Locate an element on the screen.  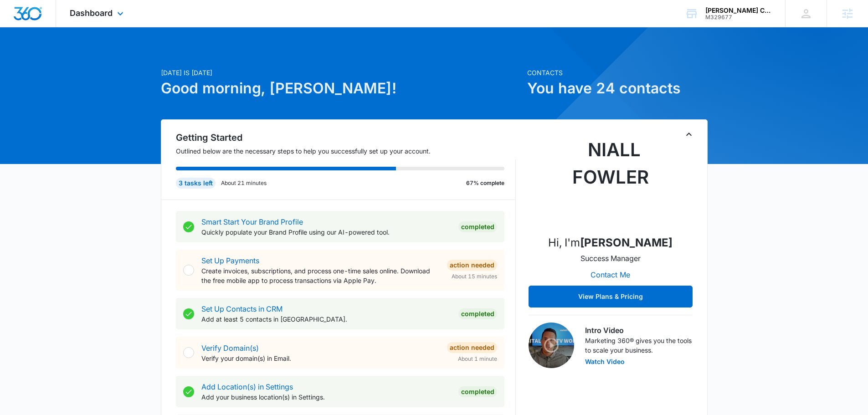
div: 3 tasks left is located at coordinates (195, 183).